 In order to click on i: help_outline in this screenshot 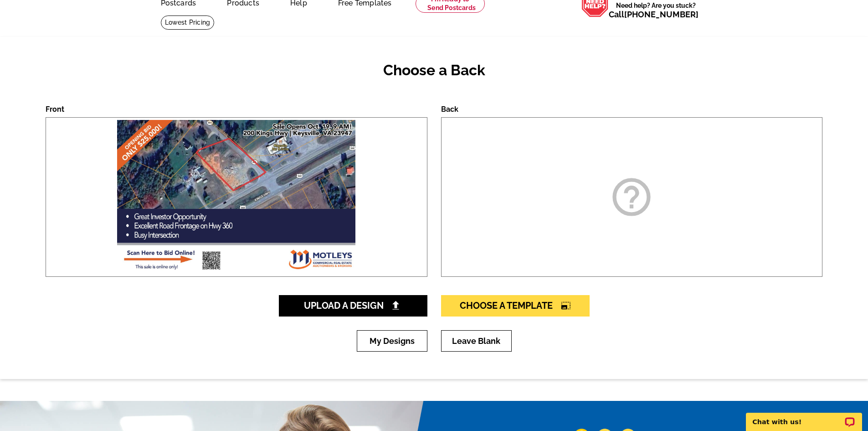, I will do `click(632, 197)`.